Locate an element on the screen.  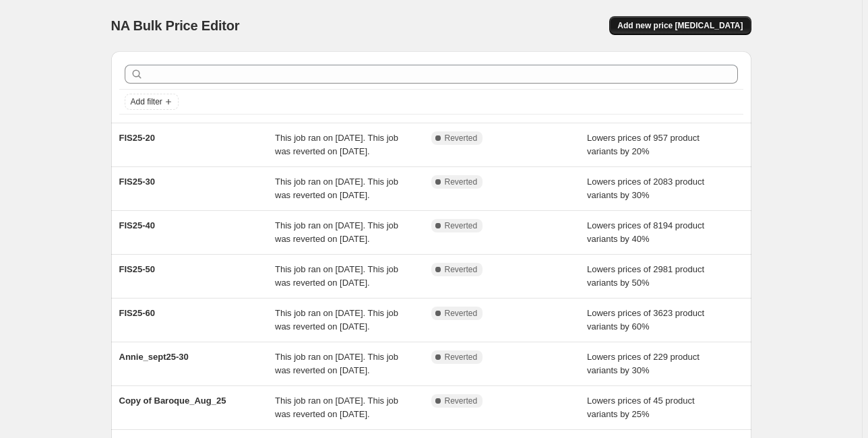
span: Lowers prices of 957 product variants by 20% is located at coordinates (643, 145).